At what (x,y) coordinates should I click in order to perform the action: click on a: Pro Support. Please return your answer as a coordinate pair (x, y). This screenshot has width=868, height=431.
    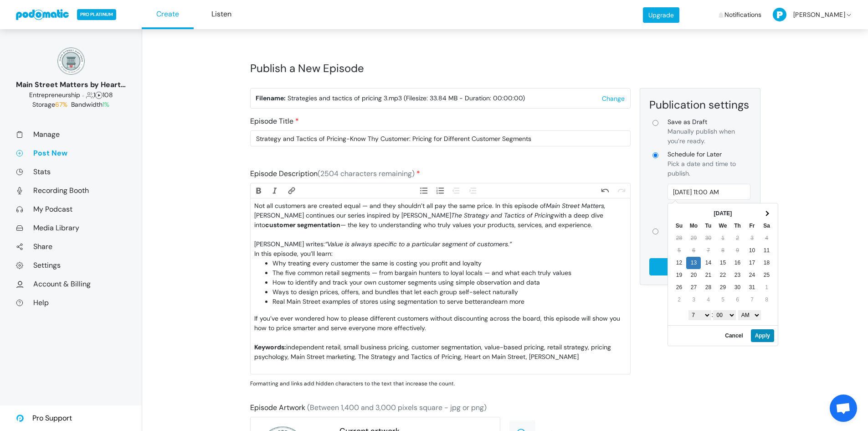
    Looking at the image, I should click on (44, 418).